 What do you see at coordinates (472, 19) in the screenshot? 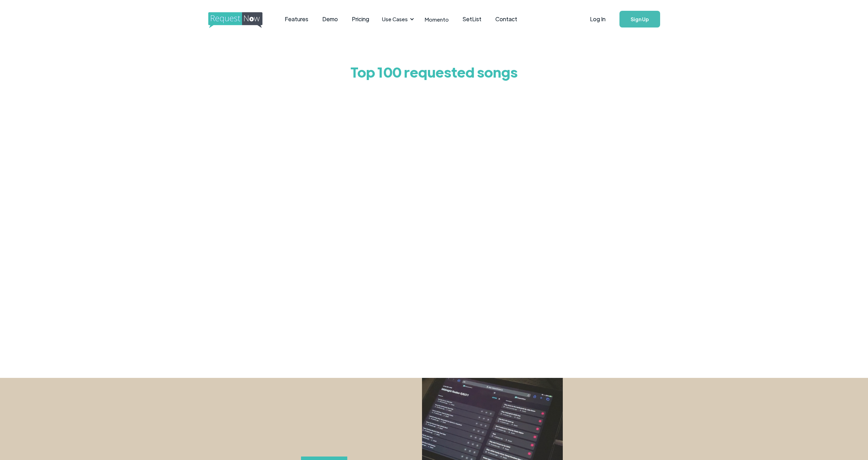
I see `a: SetList` at bounding box center [472, 19].